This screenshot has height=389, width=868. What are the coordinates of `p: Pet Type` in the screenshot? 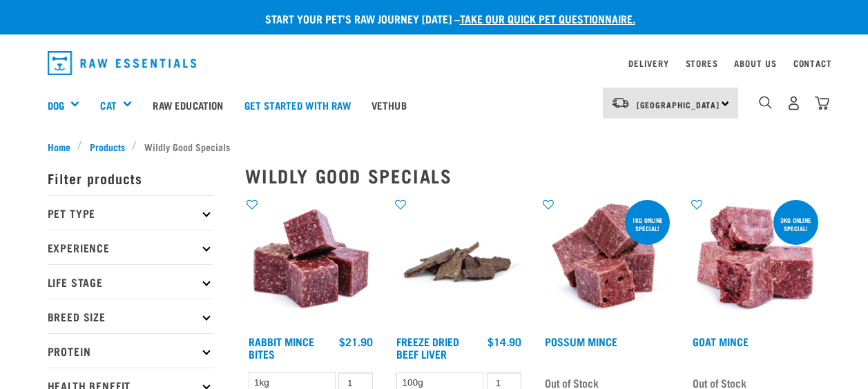 It's located at (130, 212).